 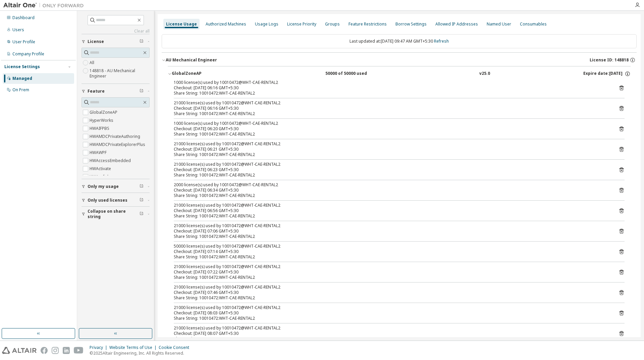 What do you see at coordinates (111, 161) in the screenshot?
I see `label: HWAccessEmbedded` at bounding box center [111, 161].